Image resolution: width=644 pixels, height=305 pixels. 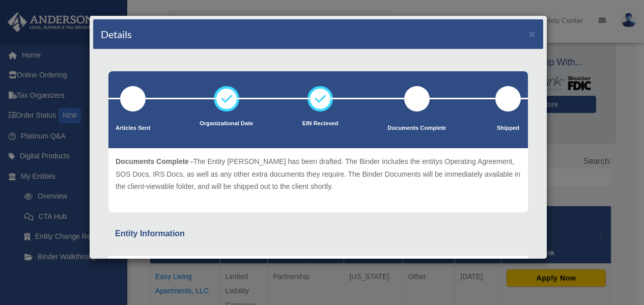 I want to click on span: Documents Complete -, so click(x=154, y=161).